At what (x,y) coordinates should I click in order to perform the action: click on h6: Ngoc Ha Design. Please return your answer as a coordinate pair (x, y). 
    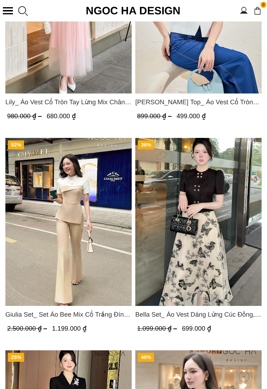
    Looking at the image, I should click on (133, 11).